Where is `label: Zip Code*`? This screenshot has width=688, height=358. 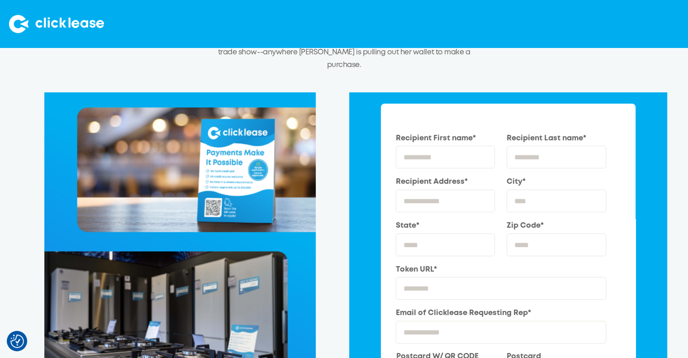 label: Zip Code* is located at coordinates (556, 226).